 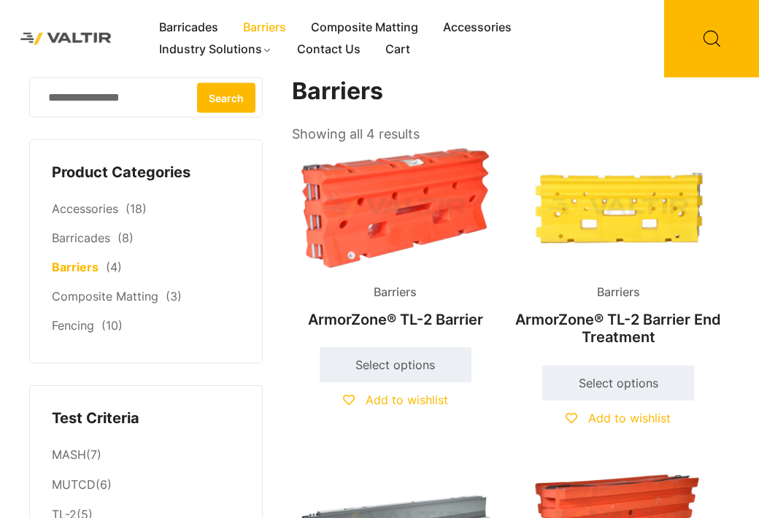 What do you see at coordinates (125, 238) in the screenshot?
I see `span: (8)` at bounding box center [125, 238].